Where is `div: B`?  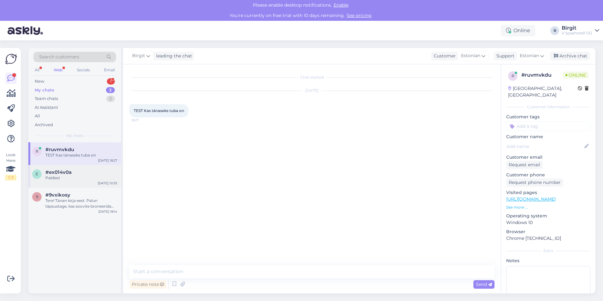
div: B is located at coordinates (555, 31).